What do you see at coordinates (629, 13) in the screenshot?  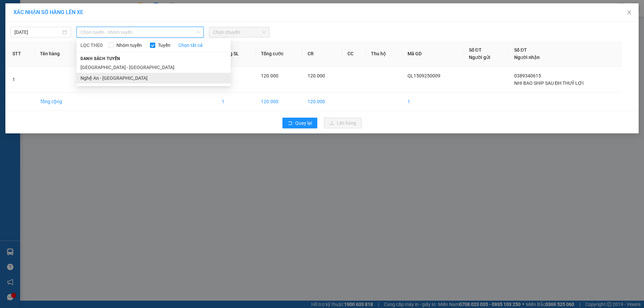 I see `span: close` at bounding box center [629, 13].